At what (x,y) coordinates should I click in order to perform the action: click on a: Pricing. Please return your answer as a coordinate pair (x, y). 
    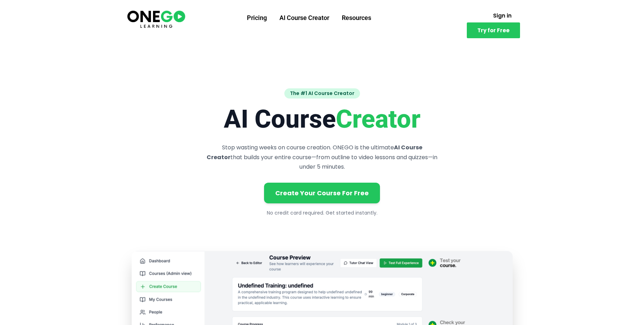
    Looking at the image, I should click on (256, 18).